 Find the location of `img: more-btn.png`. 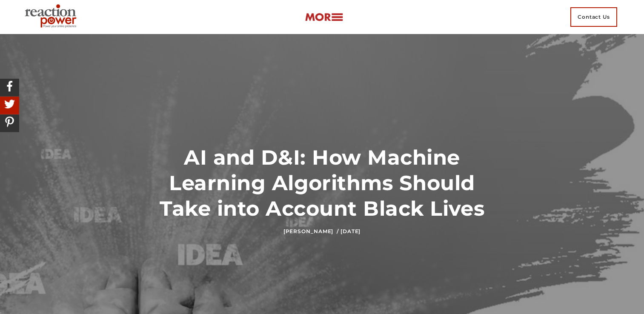

img: more-btn.png is located at coordinates (324, 17).